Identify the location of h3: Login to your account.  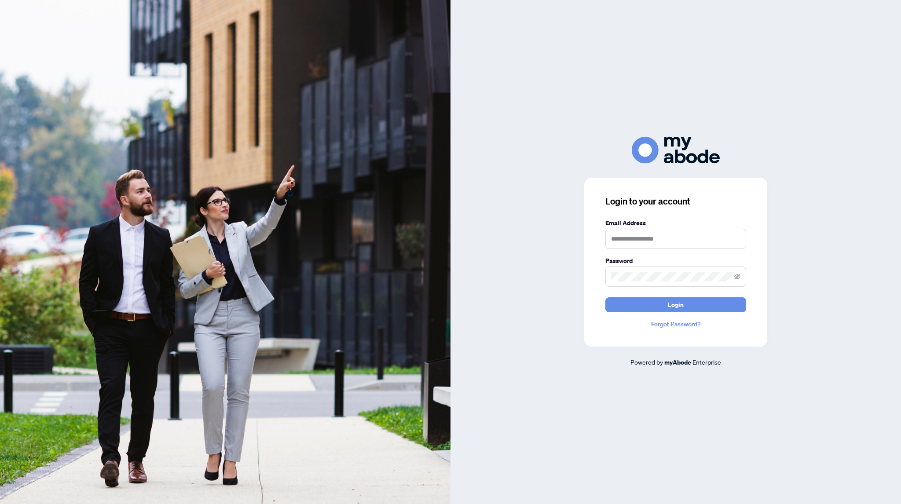
(676, 202).